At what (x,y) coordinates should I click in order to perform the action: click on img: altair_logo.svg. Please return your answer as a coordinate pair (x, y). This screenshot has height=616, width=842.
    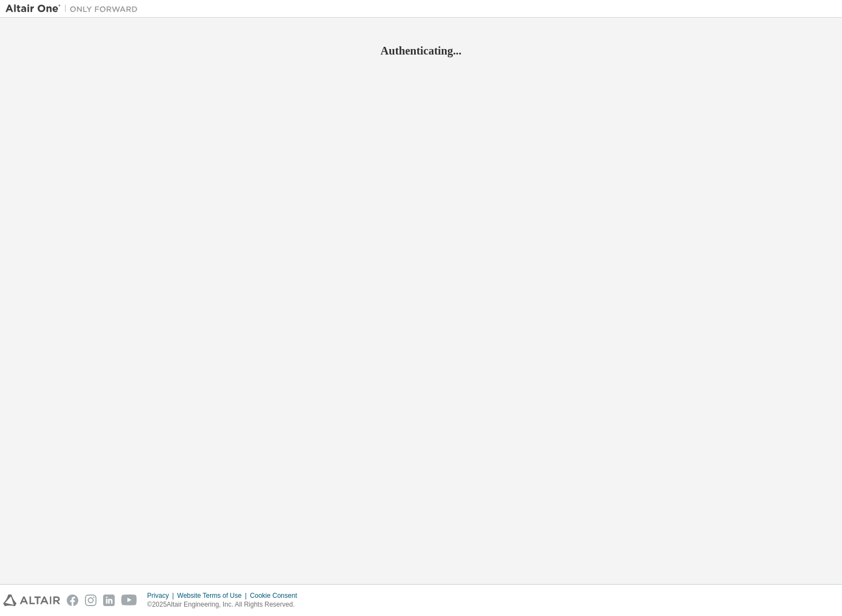
    Looking at the image, I should click on (31, 600).